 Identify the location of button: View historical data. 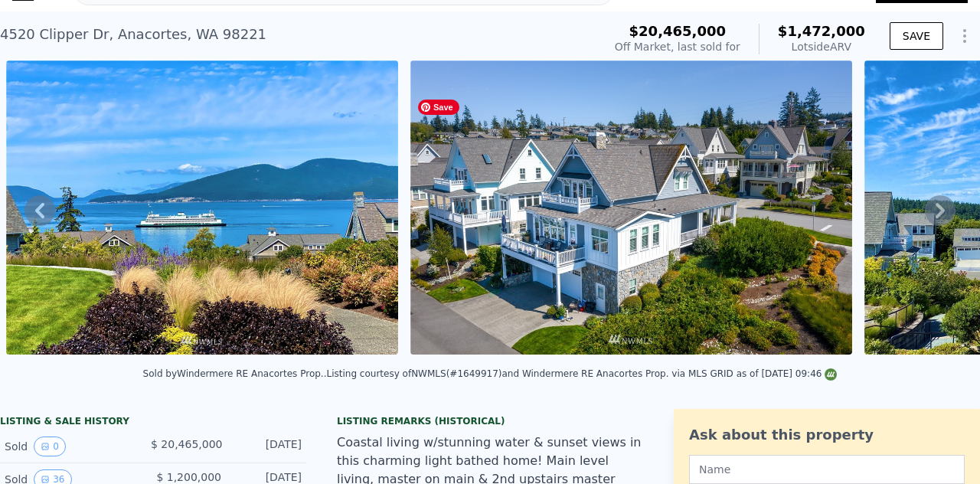
(50, 446).